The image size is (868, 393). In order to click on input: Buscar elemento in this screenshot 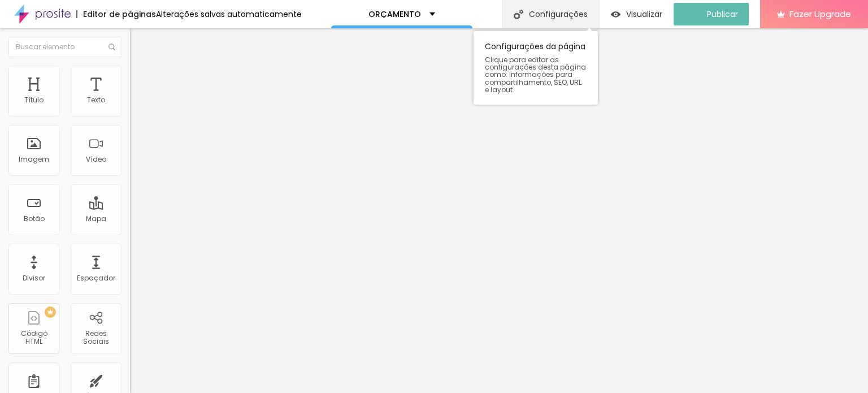, I will do `click(65, 47)`.